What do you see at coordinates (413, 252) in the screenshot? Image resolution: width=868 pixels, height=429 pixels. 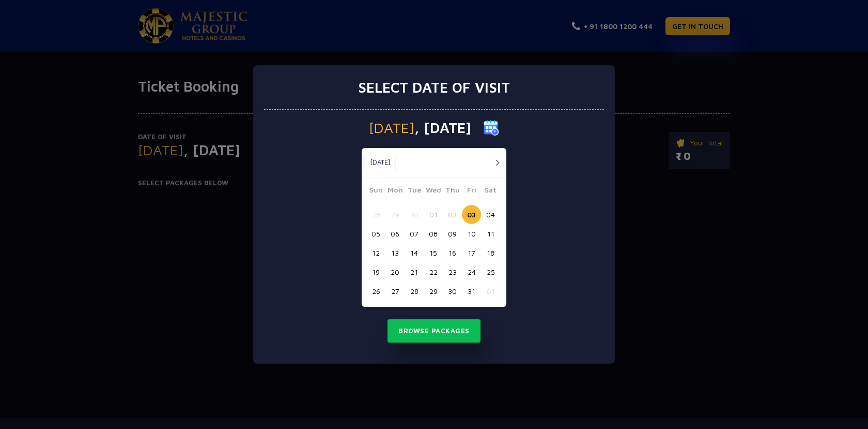 I see `button: 14` at bounding box center [413, 252].